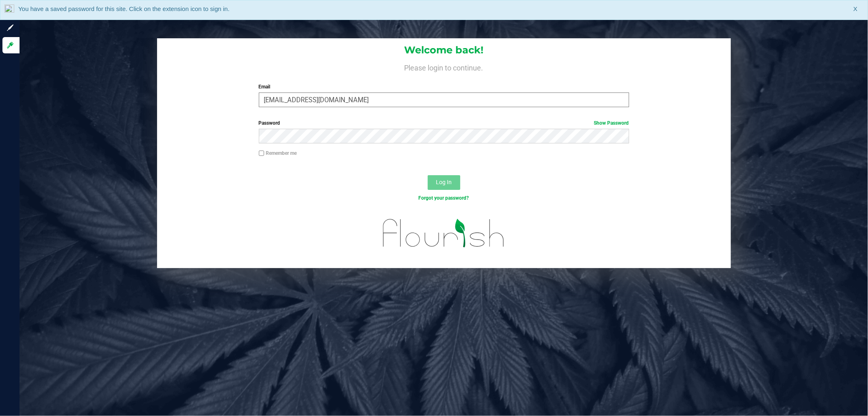 This screenshot has height=416, width=868. Describe the element at coordinates (10, 45) in the screenshot. I see `inline-svg: Log in` at that location.